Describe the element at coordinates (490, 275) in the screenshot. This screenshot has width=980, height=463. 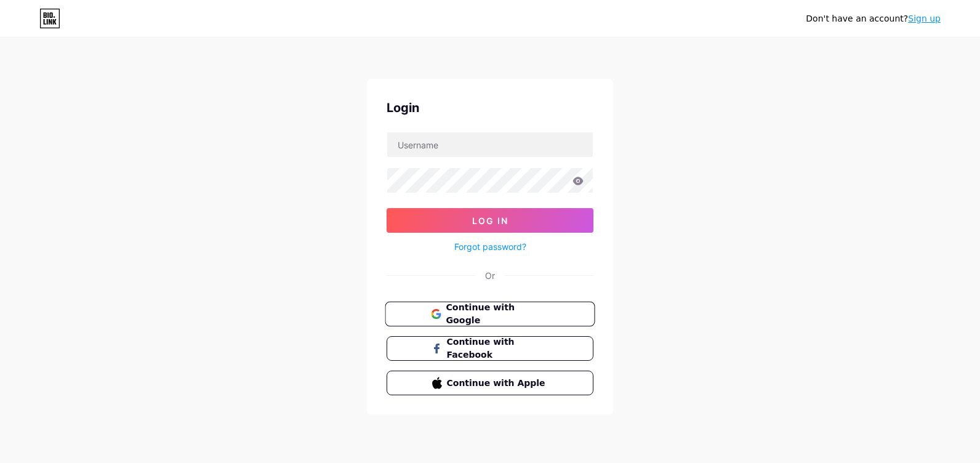
I see `div: Or` at that location.